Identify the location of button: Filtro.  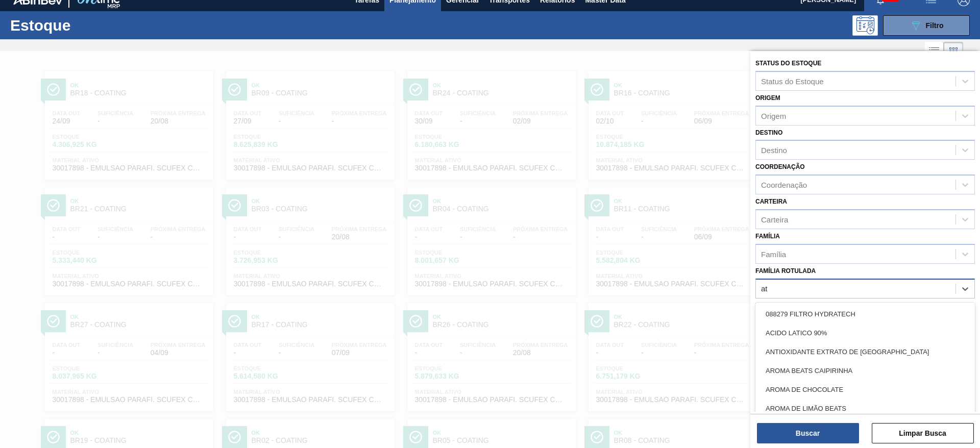
(926, 25).